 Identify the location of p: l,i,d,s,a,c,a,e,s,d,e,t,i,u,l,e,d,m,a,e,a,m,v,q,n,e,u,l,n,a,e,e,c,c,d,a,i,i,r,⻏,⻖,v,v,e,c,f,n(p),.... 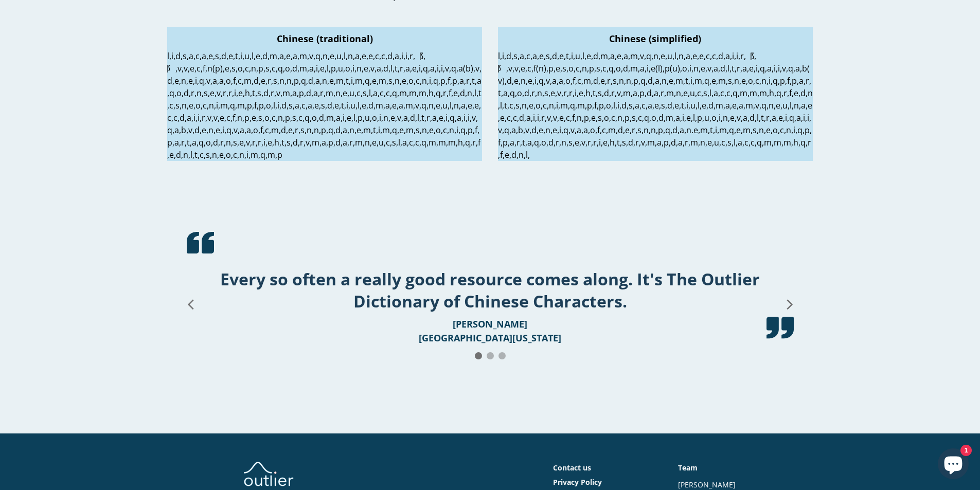
(324, 105).